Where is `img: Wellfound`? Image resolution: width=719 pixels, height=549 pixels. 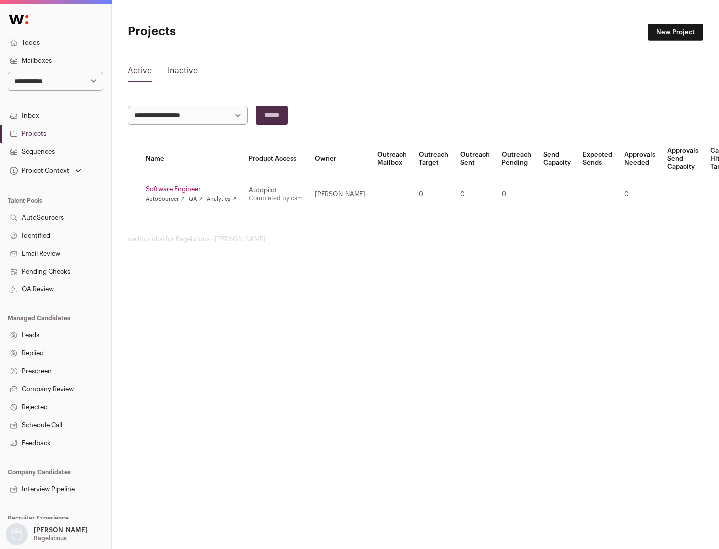 img: Wellfound is located at coordinates (19, 20).